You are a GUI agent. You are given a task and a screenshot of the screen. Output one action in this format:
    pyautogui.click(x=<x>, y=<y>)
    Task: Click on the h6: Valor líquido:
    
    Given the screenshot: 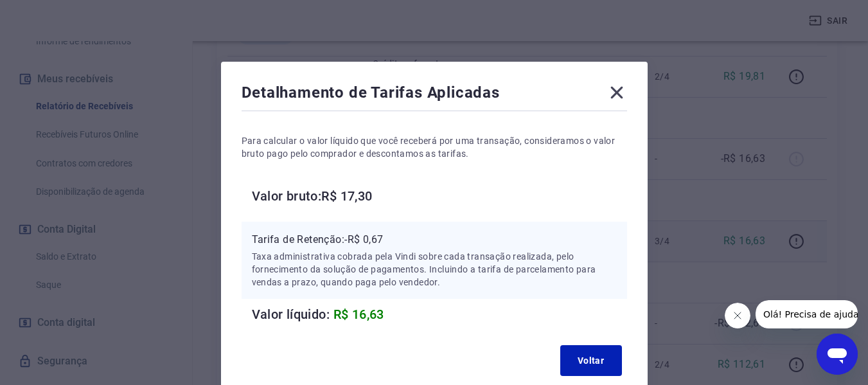 What is the action you would take?
    pyautogui.click(x=439, y=314)
    